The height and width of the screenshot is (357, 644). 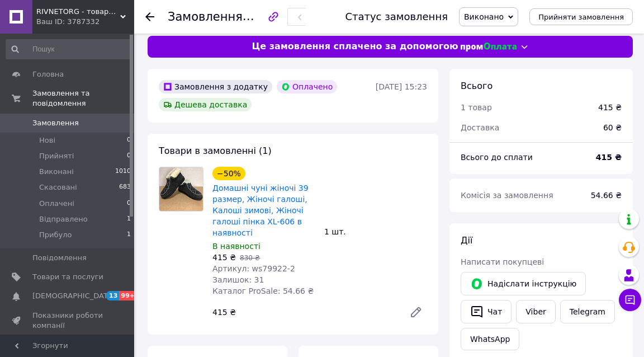 What do you see at coordinates (55, 235) in the screenshot?
I see `span: Прибуло` at bounding box center [55, 235].